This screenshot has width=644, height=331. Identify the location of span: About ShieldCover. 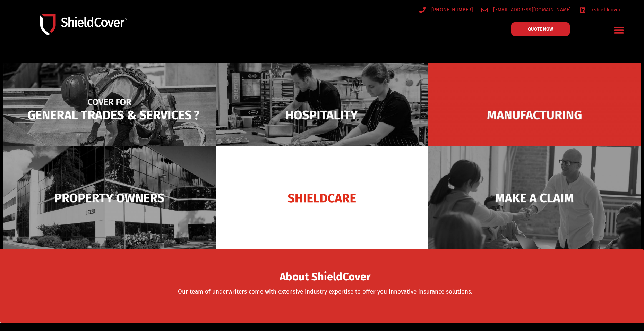
(325, 277).